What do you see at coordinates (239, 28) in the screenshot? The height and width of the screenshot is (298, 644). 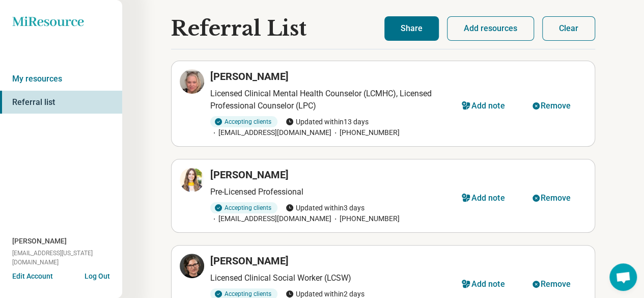 I see `h1: Referral List` at bounding box center [239, 28].